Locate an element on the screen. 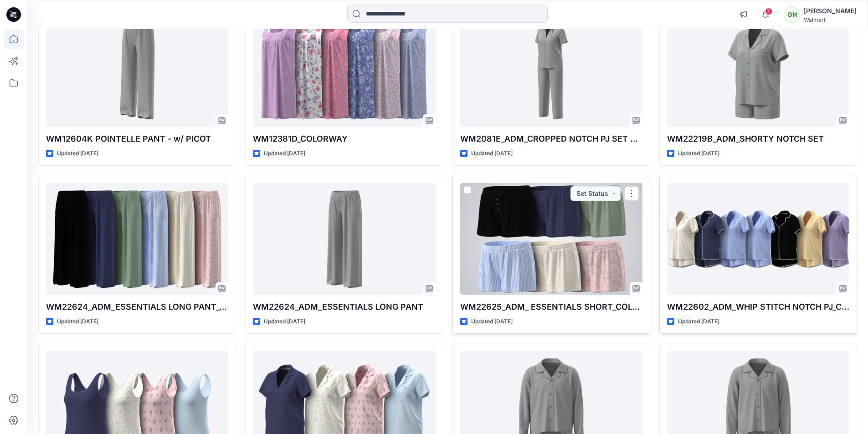 The image size is (868, 434). a: WM22624_ADM_ESSENTIALS LONG PANT_COLORWAY is located at coordinates (137, 239).